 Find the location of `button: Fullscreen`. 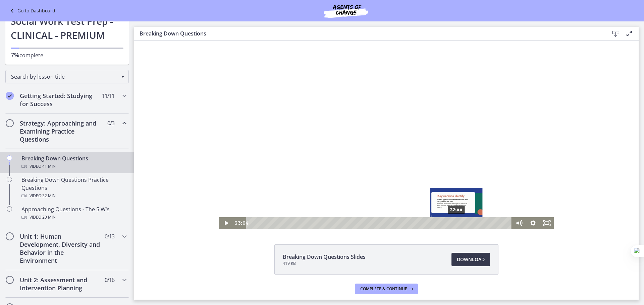

button: Fullscreen is located at coordinates (413, 182).